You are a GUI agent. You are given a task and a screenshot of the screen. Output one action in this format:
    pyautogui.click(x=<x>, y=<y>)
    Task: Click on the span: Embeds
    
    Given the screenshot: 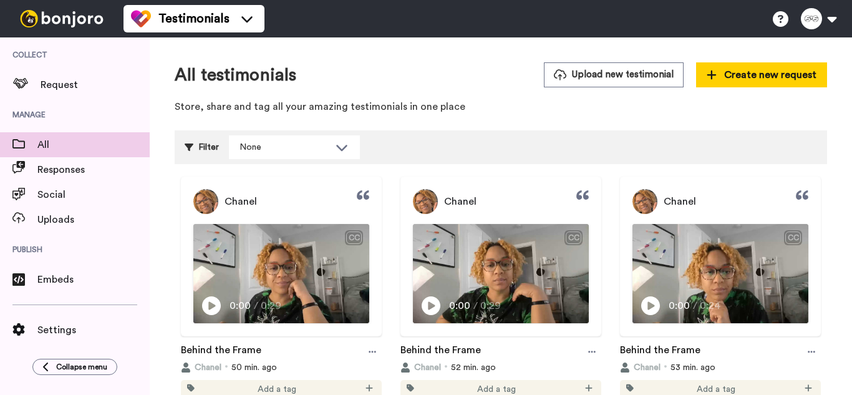 What is the action you would take?
    pyautogui.click(x=94, y=279)
    